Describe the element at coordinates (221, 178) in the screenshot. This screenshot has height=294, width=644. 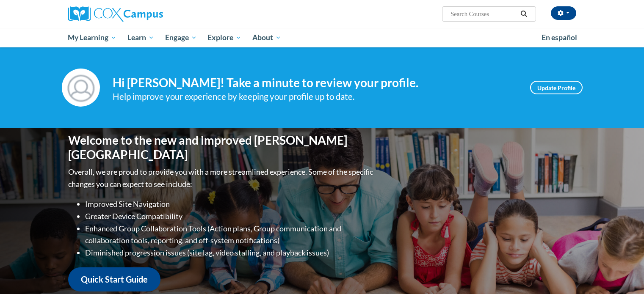
I see `p: Overall, we are proud to provide you with a more streamlined experience. Some of the specific cha...` at that location.